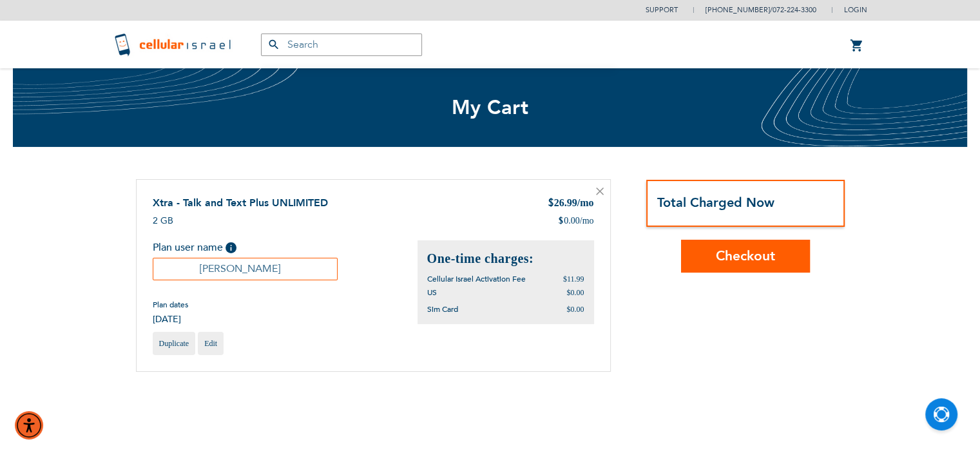  Describe the element at coordinates (210, 343) in the screenshot. I see `a: Edit` at that location.